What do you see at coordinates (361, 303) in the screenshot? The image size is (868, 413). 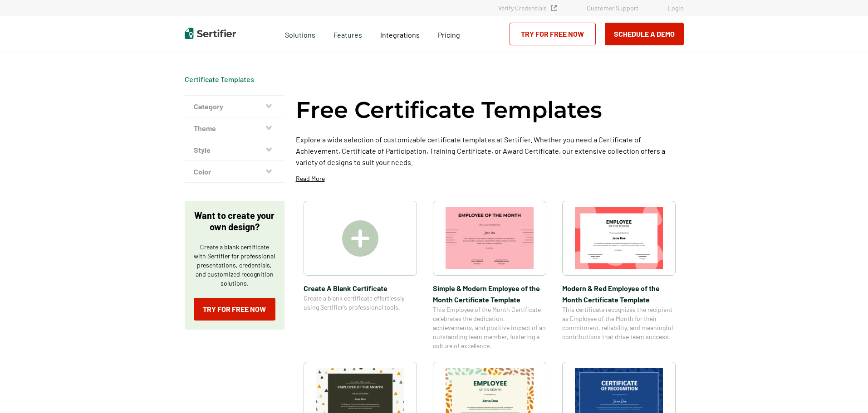 I see `span: Create a blank certificate effortlessly using Sertifier’s professional tools.` at bounding box center [361, 303].